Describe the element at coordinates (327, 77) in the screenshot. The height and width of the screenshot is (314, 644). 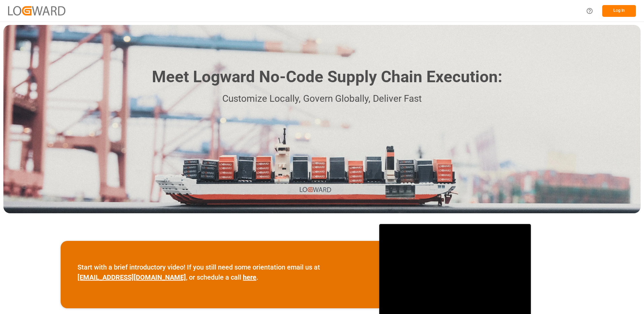
I see `h1: Meet Logward No-Code Supply Chain Execution:` at that location.